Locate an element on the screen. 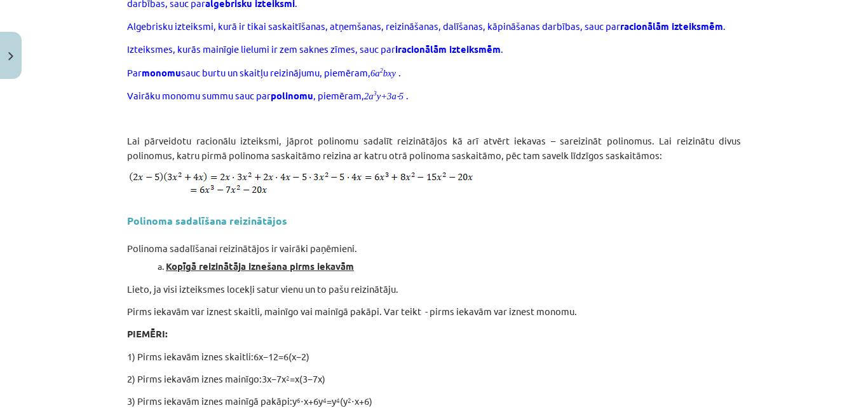  span: Lai pārveidotu racionālu izteiksmi, jāprot polinomu sadalīt reizinātājos kā arī atvērt iekavas – ... is located at coordinates (434, 147).